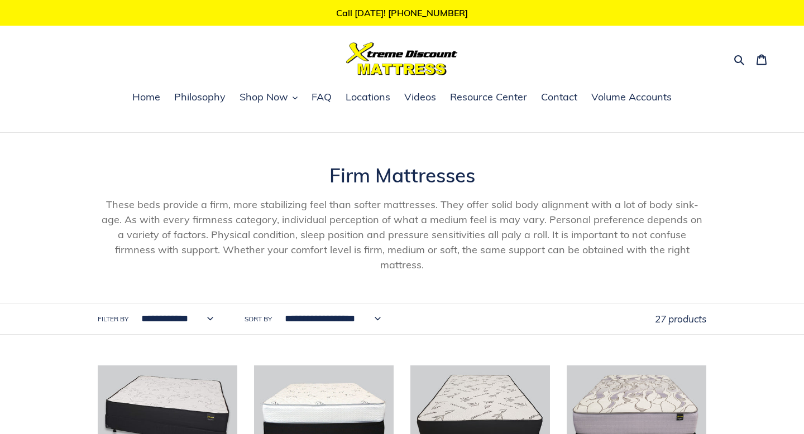 The image size is (804, 434). I want to click on a: Resource Center, so click(489, 98).